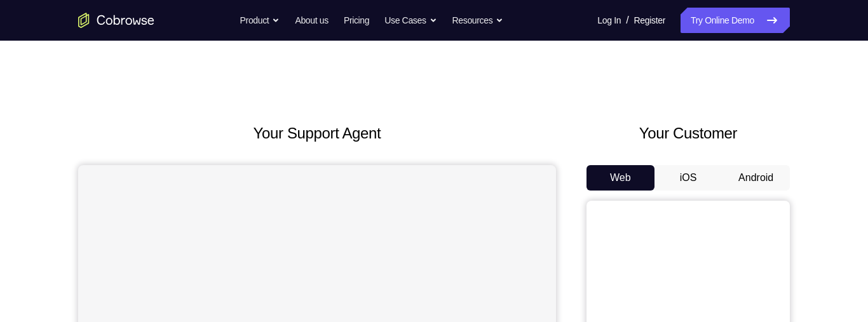 Image resolution: width=868 pixels, height=322 pixels. What do you see at coordinates (116, 21) in the screenshot?
I see `a: Go to the home page` at bounding box center [116, 21].